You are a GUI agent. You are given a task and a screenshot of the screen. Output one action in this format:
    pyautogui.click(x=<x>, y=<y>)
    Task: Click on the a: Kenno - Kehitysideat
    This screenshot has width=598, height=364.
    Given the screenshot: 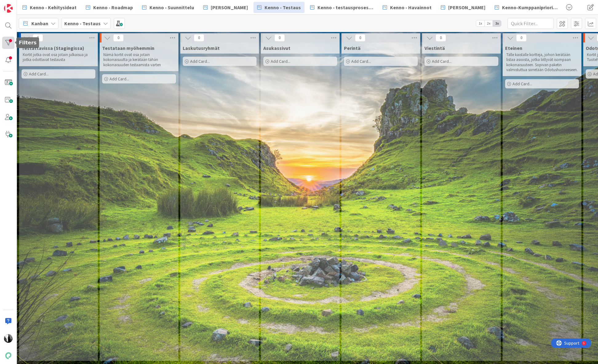 What is the action you would take?
    pyautogui.click(x=49, y=7)
    